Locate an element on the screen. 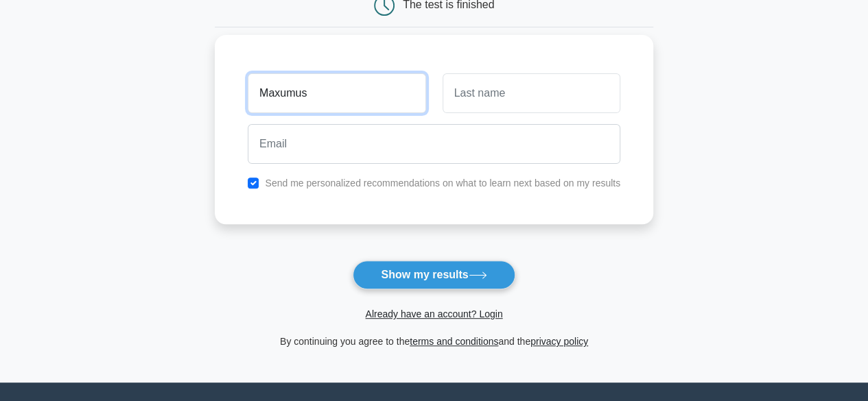 This screenshot has height=401, width=868. label: Send me personalized recommendations on what to learn next based on my results is located at coordinates (442, 183).